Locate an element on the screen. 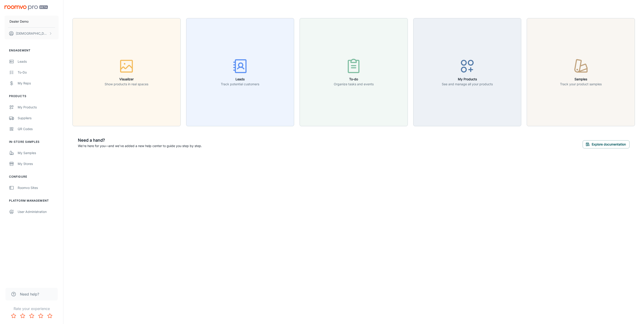 This screenshot has width=644, height=324. div: To-do is located at coordinates (38, 72).